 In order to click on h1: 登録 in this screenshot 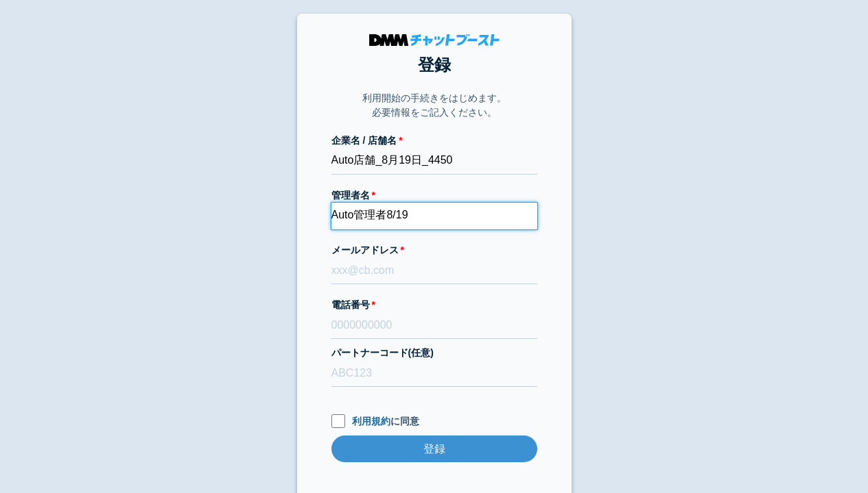, I will do `click(434, 65)`.